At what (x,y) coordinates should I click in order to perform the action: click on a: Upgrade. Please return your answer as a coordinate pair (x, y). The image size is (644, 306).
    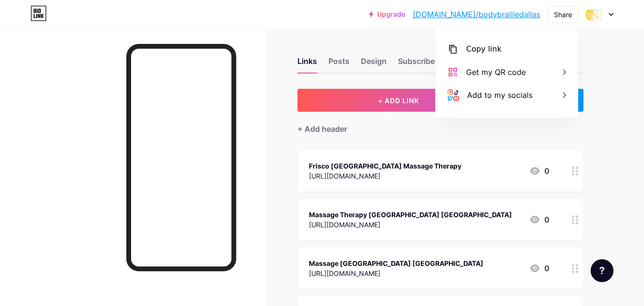
    Looking at the image, I should click on (387, 14).